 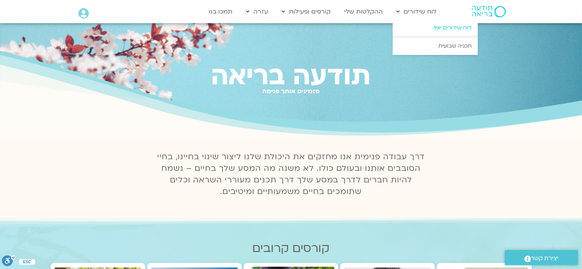 What do you see at coordinates (364, 12) in the screenshot?
I see `a: ההקלטות שלי` at bounding box center [364, 12].